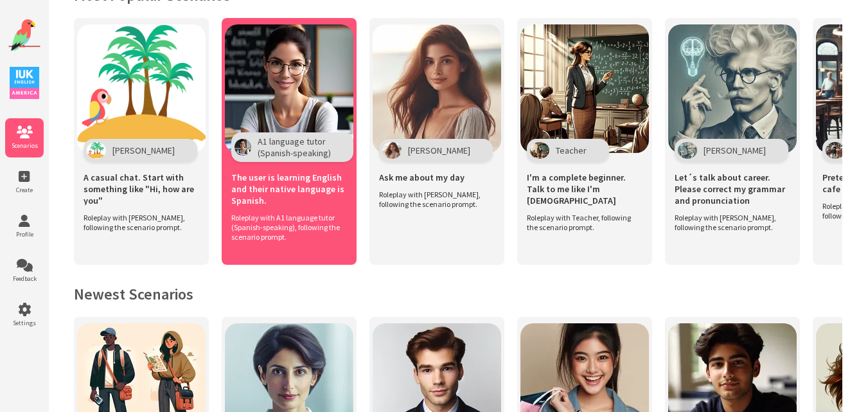 Image resolution: width=868 pixels, height=412 pixels. What do you see at coordinates (286, 227) in the screenshot?
I see `span: Roleplay with A1 language tutor (Spanish-speaking), following the scenario prompt.` at bounding box center [286, 227].